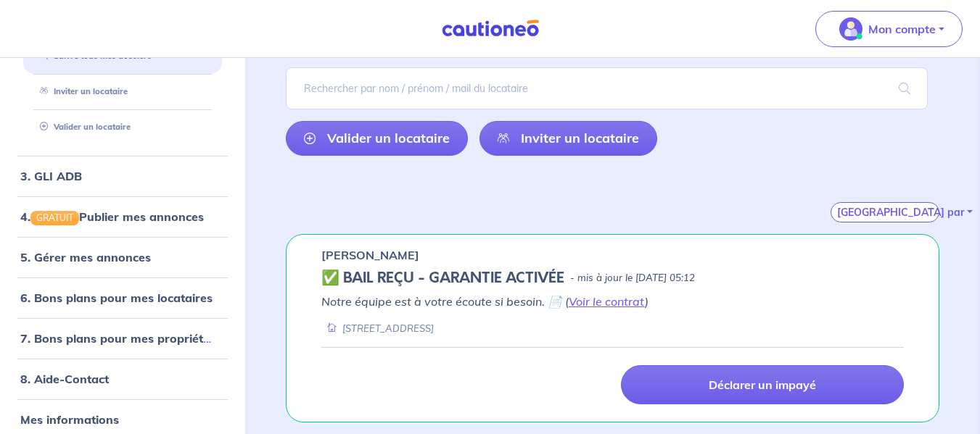  What do you see at coordinates (51, 176) in the screenshot?
I see `a: 3. GLI ADB` at bounding box center [51, 176].